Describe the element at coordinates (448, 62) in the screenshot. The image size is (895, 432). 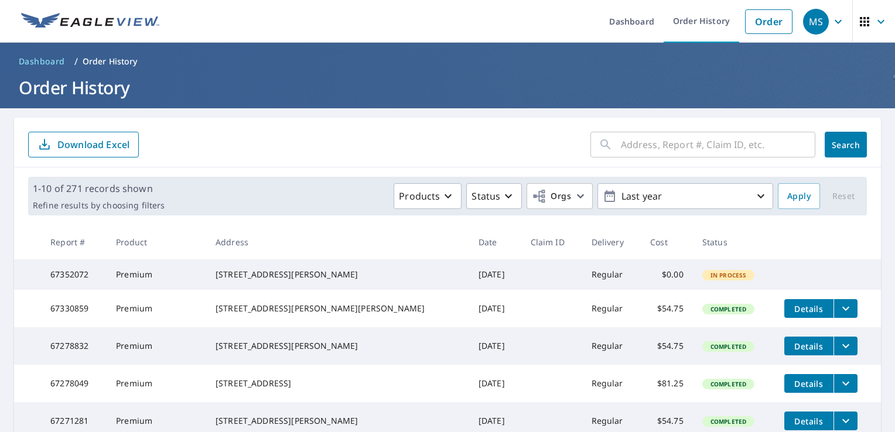
I see `nav: breadcrumb` at that location.